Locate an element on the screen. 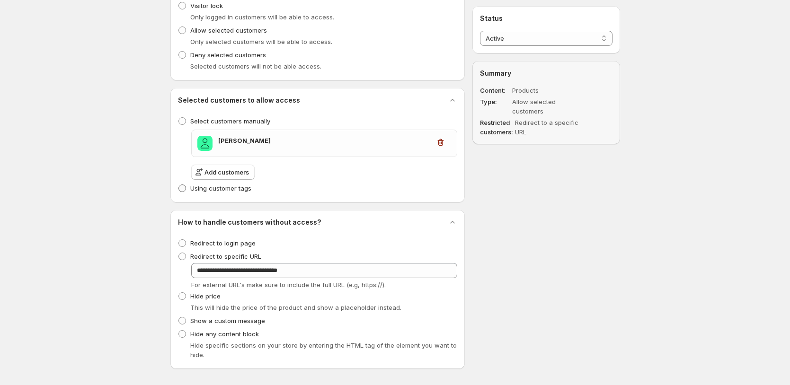  dd: Redirect to a specific URL is located at coordinates (551, 127).